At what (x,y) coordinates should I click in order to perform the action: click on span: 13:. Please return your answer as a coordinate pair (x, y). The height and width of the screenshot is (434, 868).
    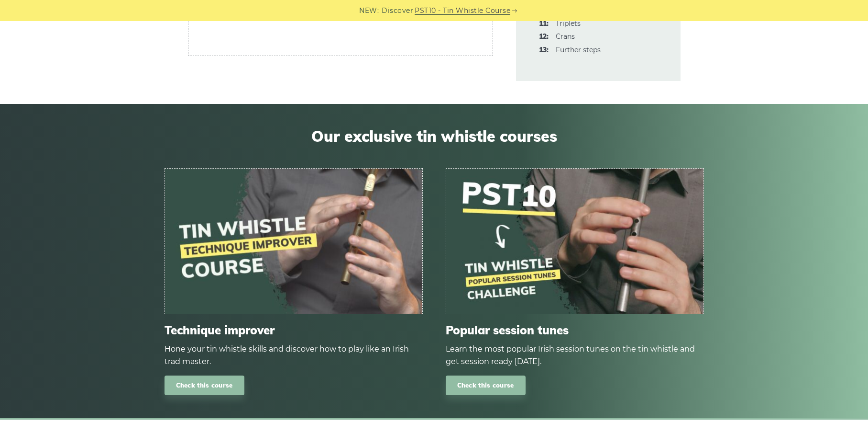
    Looking at the image, I should click on (544, 50).